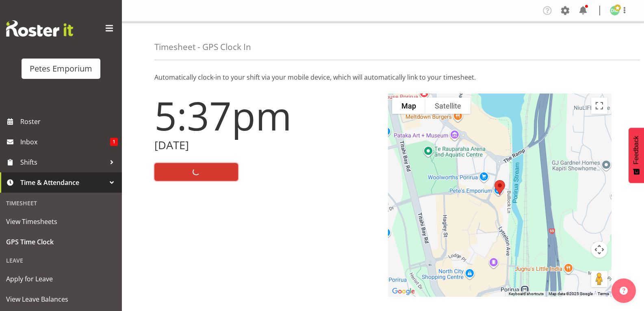 This screenshot has height=311, width=644. I want to click on h4: Timesheet - GPS Clock In, so click(203, 47).